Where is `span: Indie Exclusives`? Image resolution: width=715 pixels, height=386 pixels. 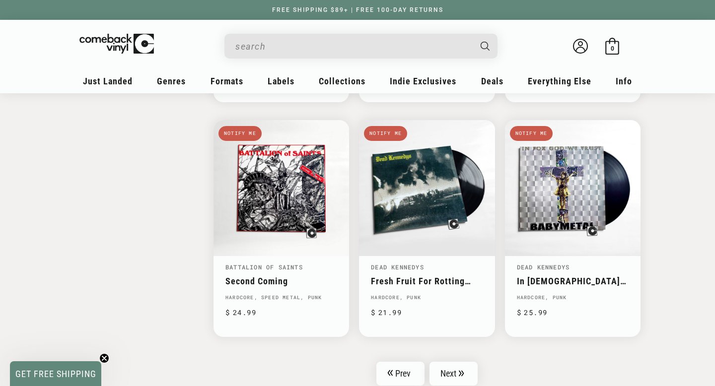
span: Indie Exclusives is located at coordinates (423, 81).